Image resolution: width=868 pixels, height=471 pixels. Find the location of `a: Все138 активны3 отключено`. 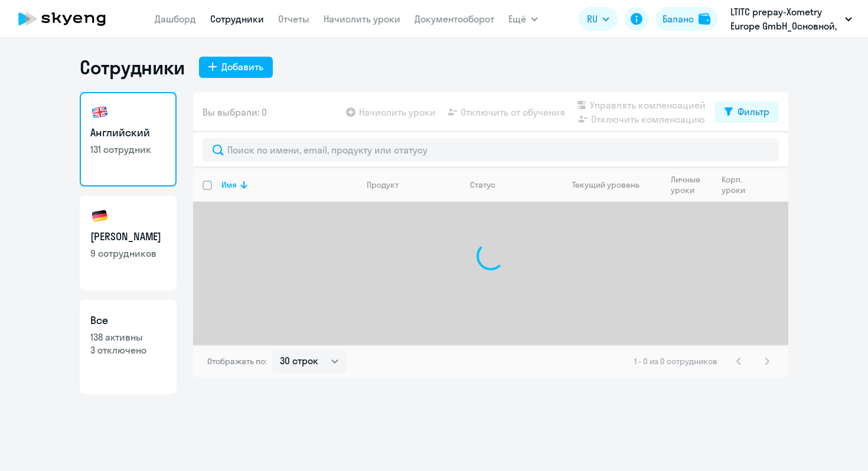

a: Все138 активны3 отключено is located at coordinates (128, 347).